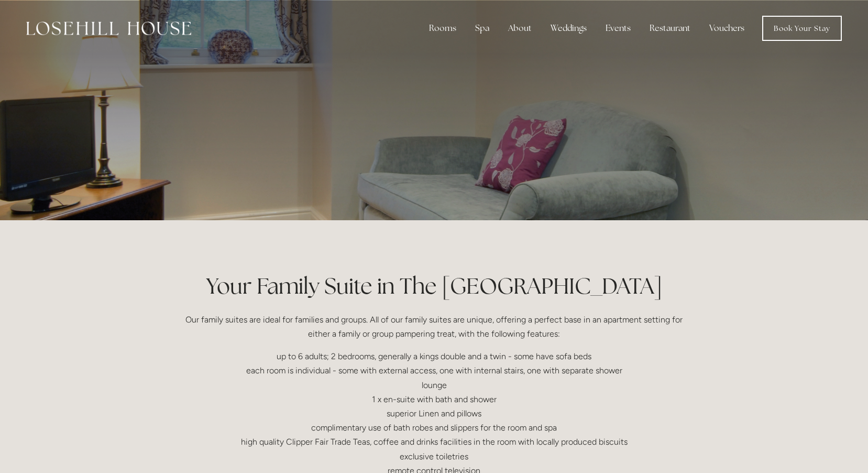  I want to click on div: About, so click(520, 28).